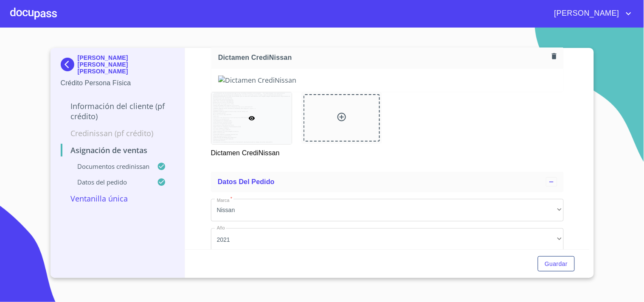 This screenshot has height=302, width=644. Describe the element at coordinates (387, 210) in the screenshot. I see `div: Nissan` at that location.